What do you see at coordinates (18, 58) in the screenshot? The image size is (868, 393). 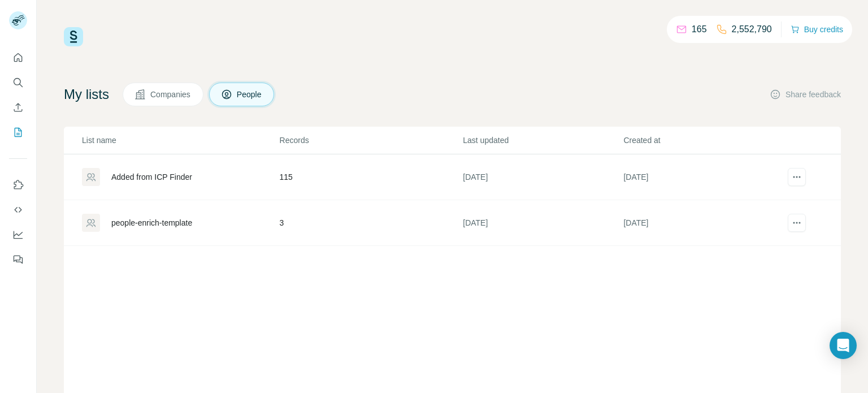 I see `button: Quick start` at bounding box center [18, 58].